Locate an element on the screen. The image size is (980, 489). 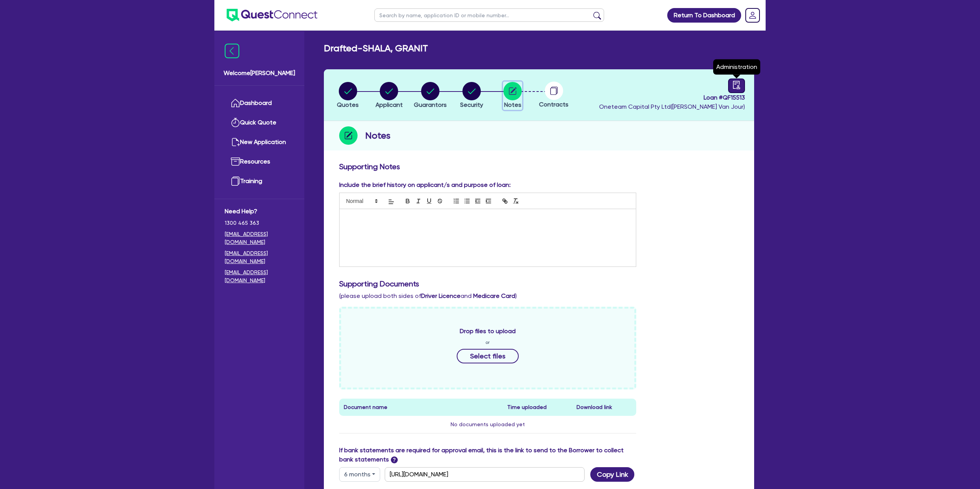
span: (please upload both sides of and ) is located at coordinates (428, 296).